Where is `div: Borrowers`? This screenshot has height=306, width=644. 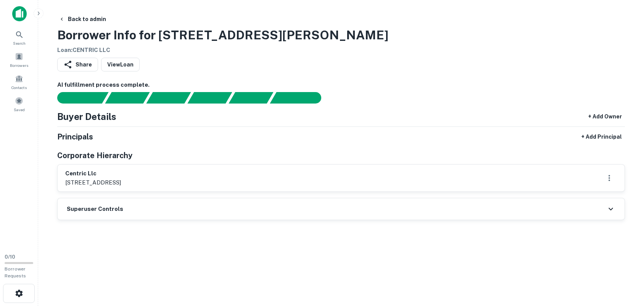 div: Borrowers is located at coordinates (19, 60).